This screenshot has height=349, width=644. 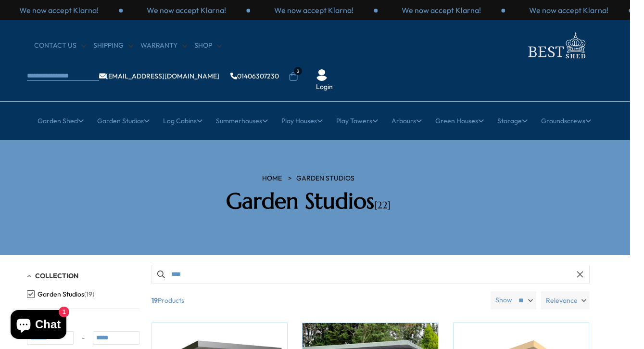 I want to click on a: CONTACT US, so click(x=60, y=46).